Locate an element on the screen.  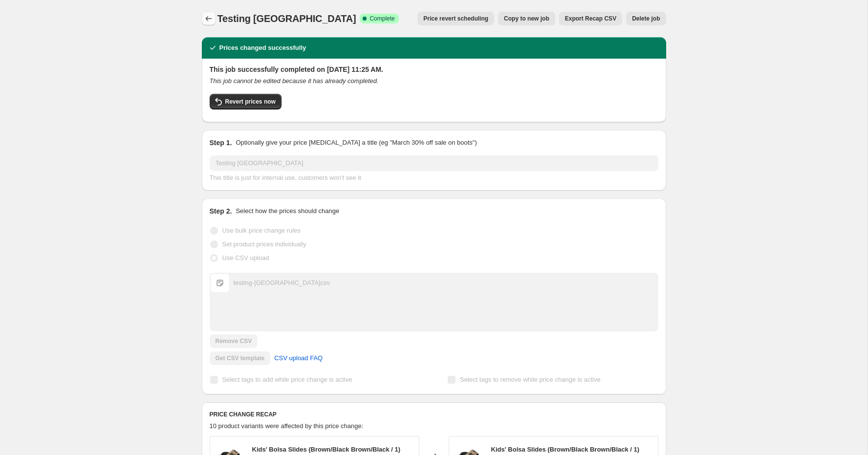
span: Set product prices individually is located at coordinates (264, 244).